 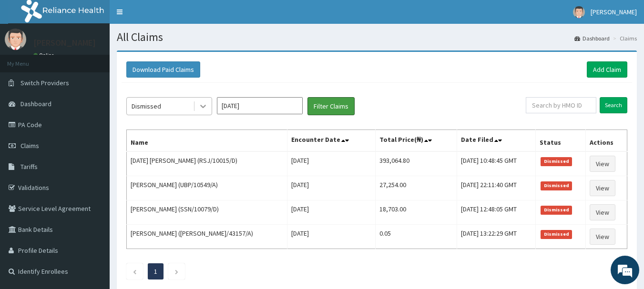 What do you see at coordinates (560, 141) in the screenshot?
I see `th: Status` at bounding box center [560, 141].